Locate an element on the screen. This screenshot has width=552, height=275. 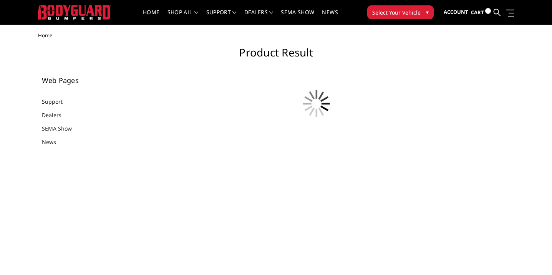
h1: Product Result is located at coordinates (276, 56).